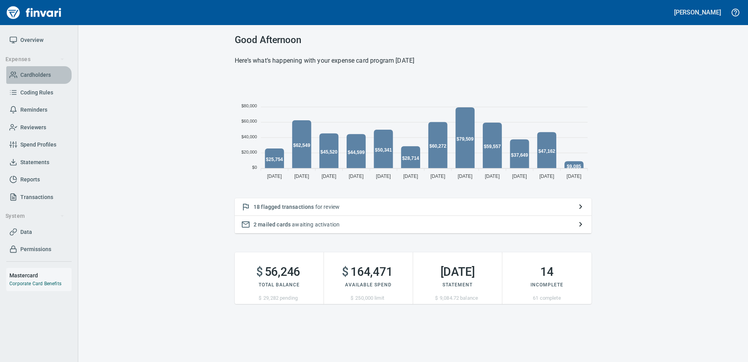 The width and height of the screenshot is (748, 362). I want to click on span: mailed cards, so click(274, 224).